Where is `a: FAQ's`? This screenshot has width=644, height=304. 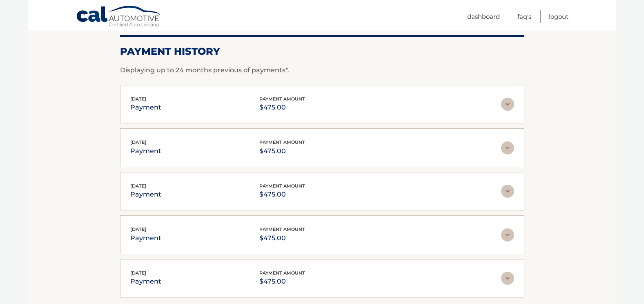
a: FAQ's is located at coordinates (524, 16).